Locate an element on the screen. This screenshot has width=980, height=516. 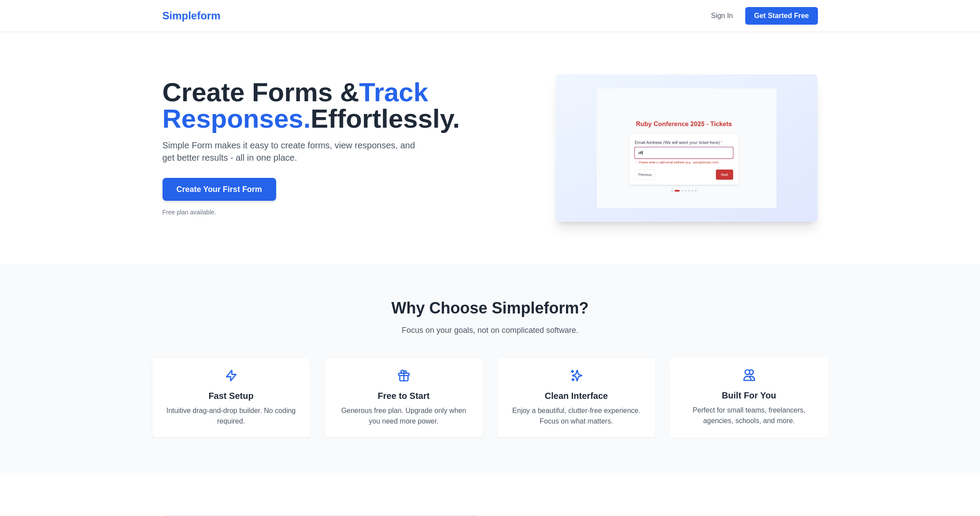
div: Simpleform is located at coordinates (192, 16).